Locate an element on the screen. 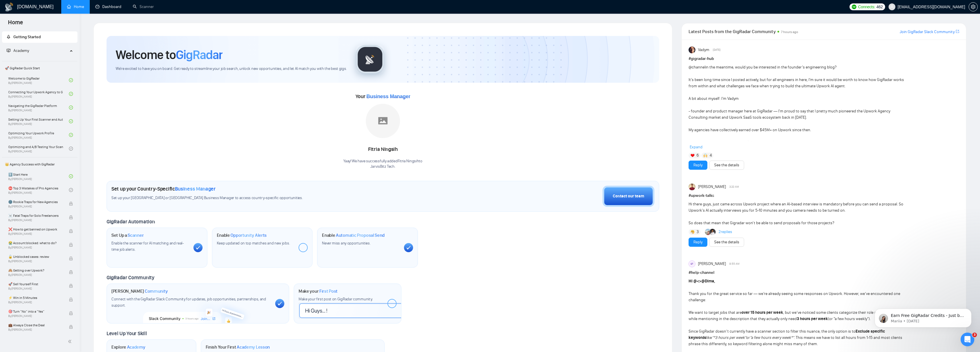 The height and width of the screenshot is (352, 980). img: Profile image for Mariia is located at coordinates (17, 22).